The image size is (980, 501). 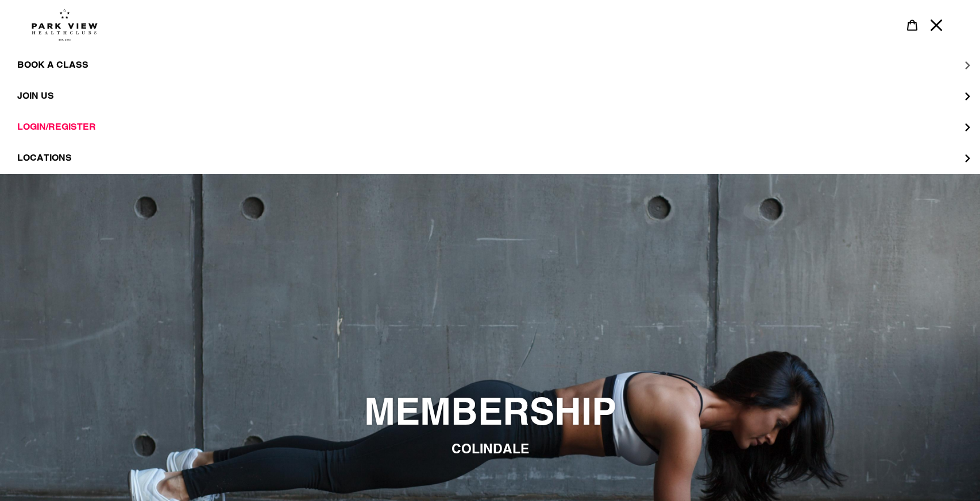 I want to click on span: JOIN US, so click(x=36, y=95).